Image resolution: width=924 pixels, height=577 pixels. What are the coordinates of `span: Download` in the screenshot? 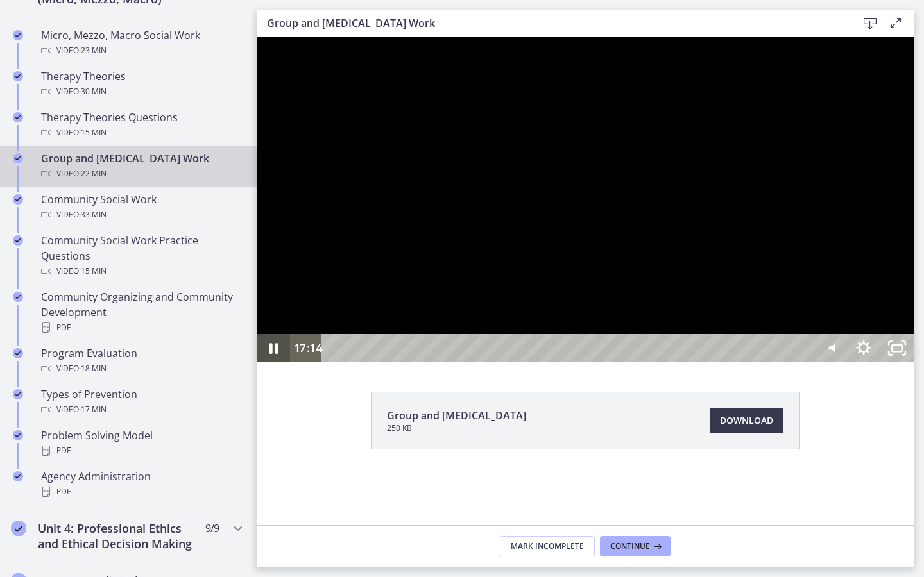 It's located at (746, 421).